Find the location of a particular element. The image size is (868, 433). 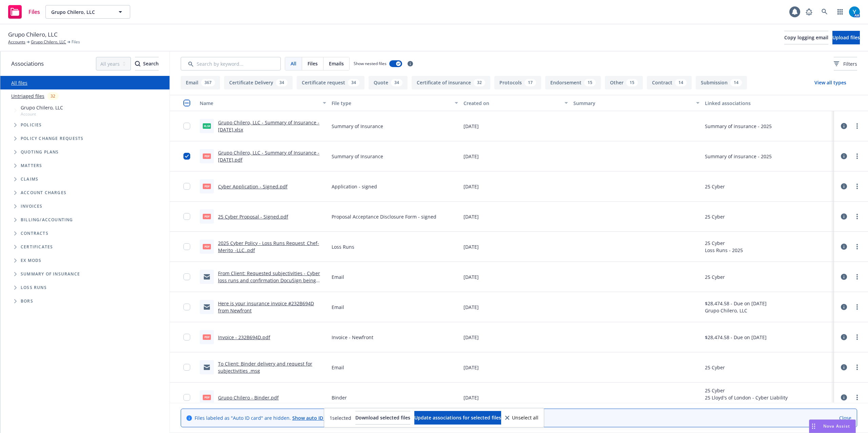

a: 2025 Cyber Policy - Loss Runs Request_Chef-Merito_-LLC..pdf is located at coordinates (268, 247).